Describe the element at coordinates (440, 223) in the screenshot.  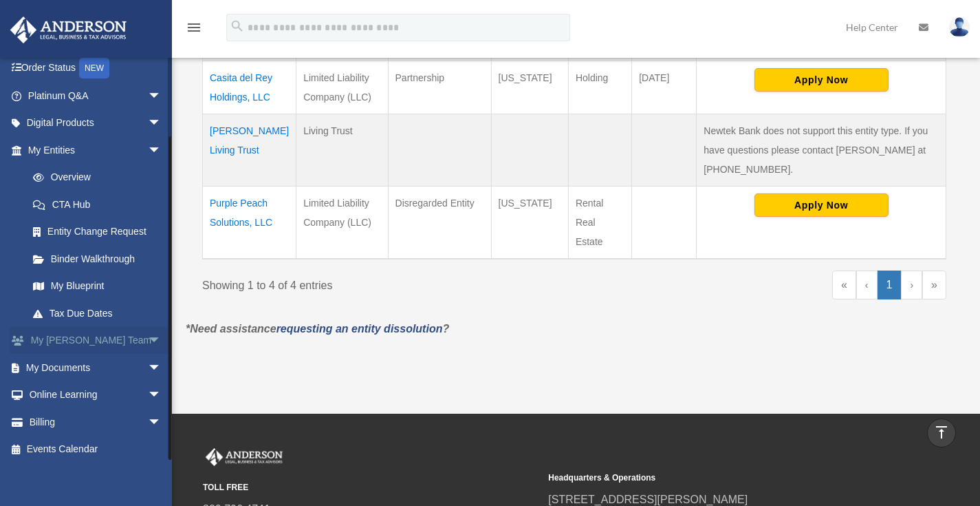
I see `td: Disregarded Entity` at that location.